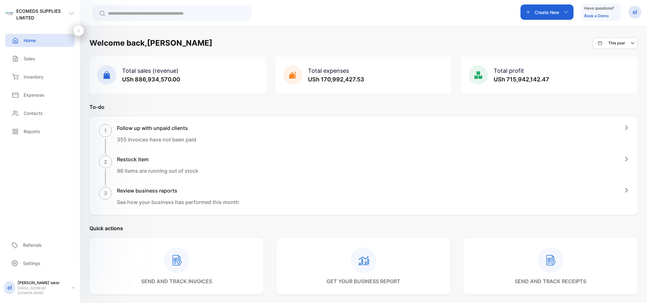 The height and width of the screenshot is (303, 647). Describe the element at coordinates (364, 282) in the screenshot. I see `p: get your business report` at that location.